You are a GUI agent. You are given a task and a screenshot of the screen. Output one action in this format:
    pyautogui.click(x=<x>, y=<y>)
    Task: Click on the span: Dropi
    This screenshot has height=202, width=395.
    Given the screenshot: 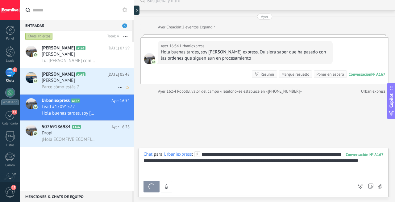 What is the action you would take?
    pyautogui.click(x=47, y=133)
    